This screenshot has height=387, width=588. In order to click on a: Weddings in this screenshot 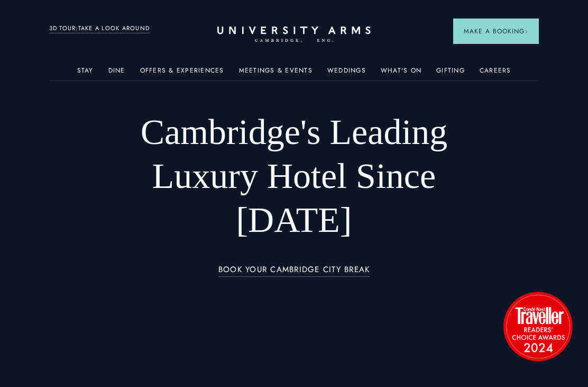, I will do `click(346, 74)`.